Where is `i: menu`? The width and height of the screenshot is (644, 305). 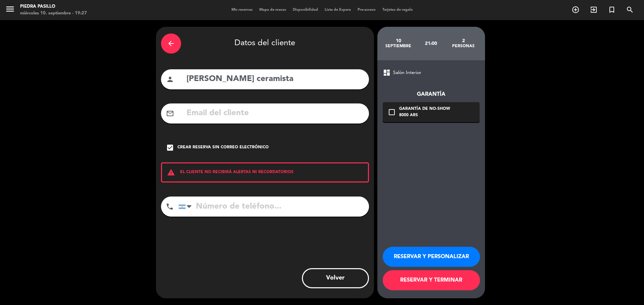 i: menu is located at coordinates (10, 9).